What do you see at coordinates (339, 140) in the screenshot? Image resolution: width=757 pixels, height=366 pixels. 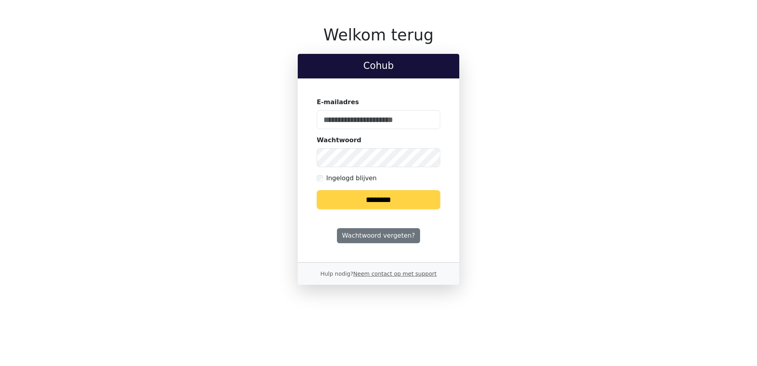 I see `label: Wachtwoord` at bounding box center [339, 140].